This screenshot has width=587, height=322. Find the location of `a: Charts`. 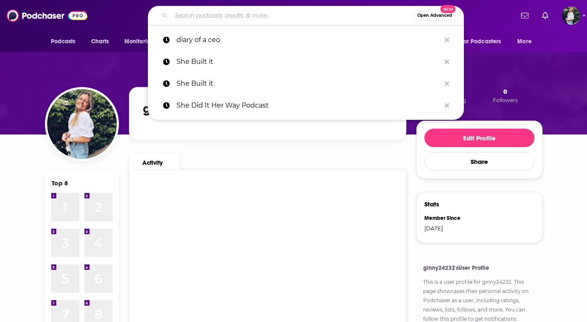

a: Charts is located at coordinates (100, 42).